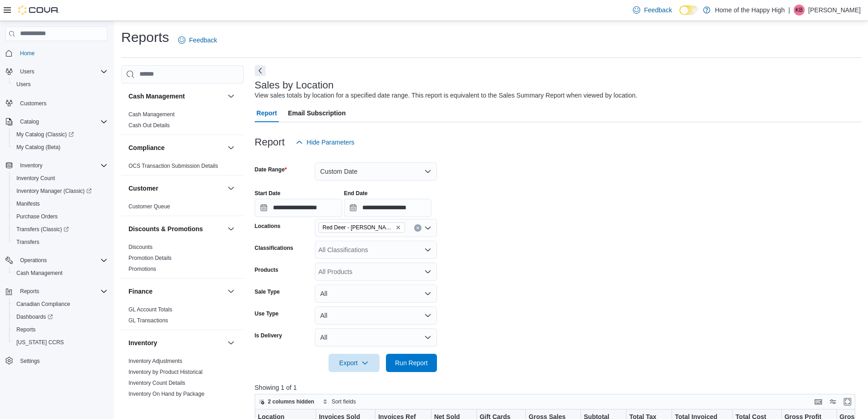 Image resolution: width=868 pixels, height=419 pixels. I want to click on button: Manifests, so click(60, 204).